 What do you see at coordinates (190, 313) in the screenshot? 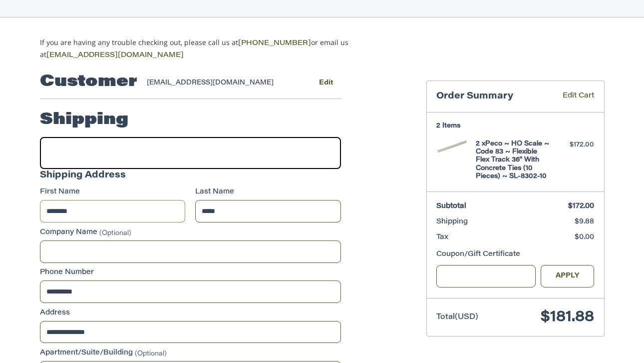
I see `label: Address` at bounding box center [190, 313].